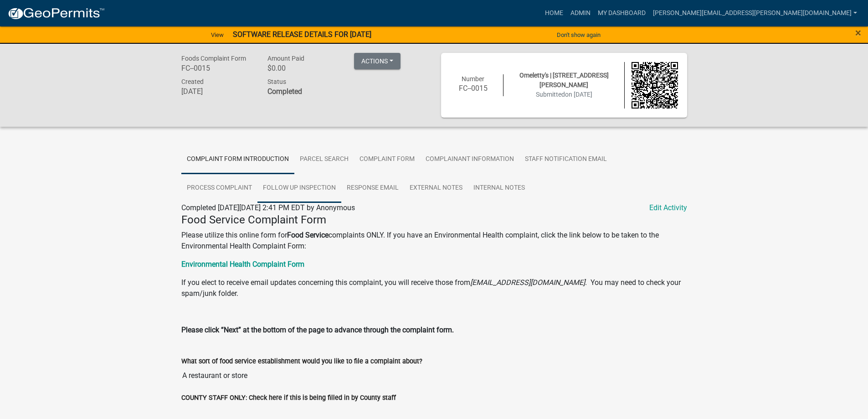 The width and height of the screenshot is (868, 419). I want to click on button: Don't show again, so click(579, 34).